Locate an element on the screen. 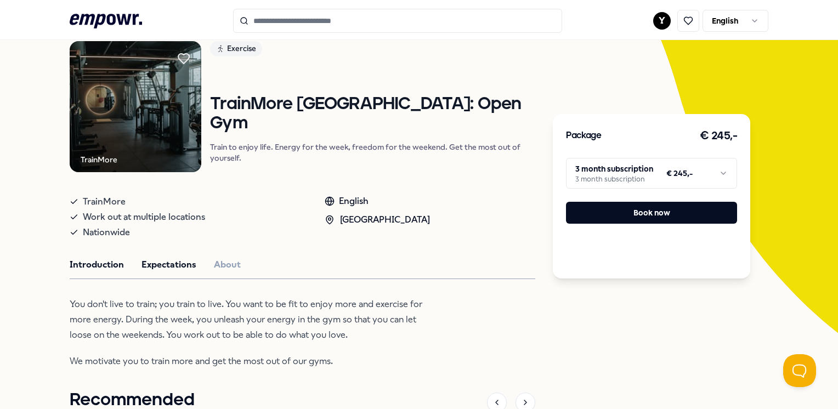 The image size is (838, 409). button: Y is located at coordinates (662, 21).